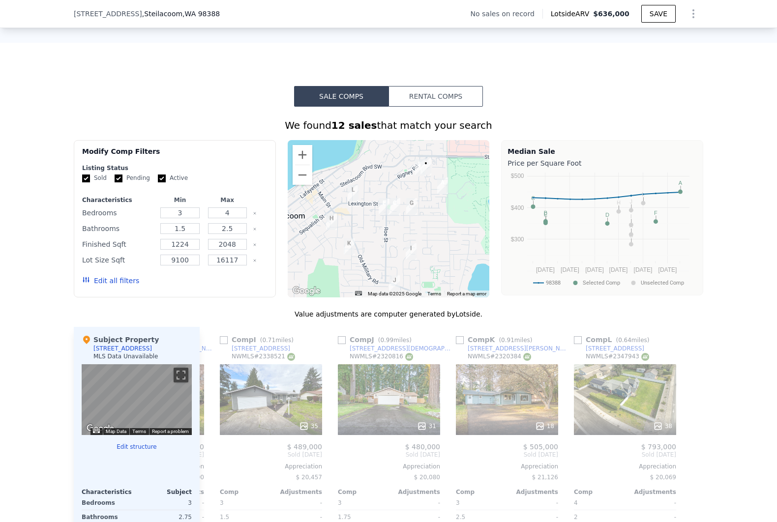 This screenshot has height=522, width=777. I want to click on text: J, so click(631, 202).